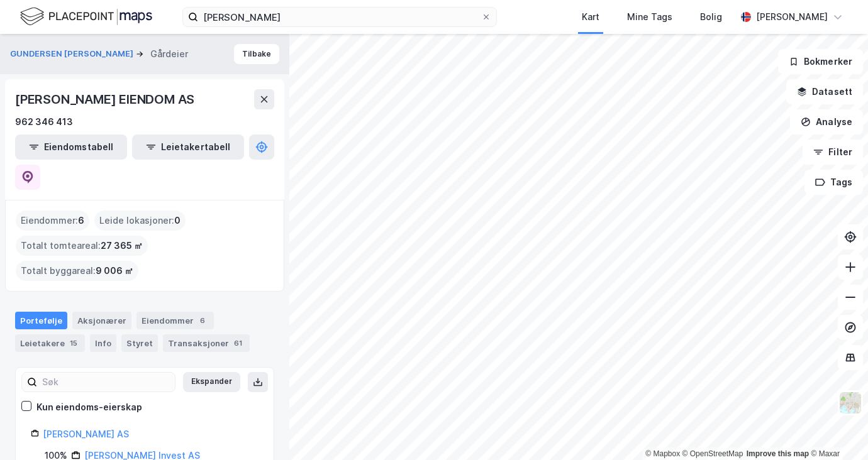  I want to click on div: Kart, so click(591, 17).